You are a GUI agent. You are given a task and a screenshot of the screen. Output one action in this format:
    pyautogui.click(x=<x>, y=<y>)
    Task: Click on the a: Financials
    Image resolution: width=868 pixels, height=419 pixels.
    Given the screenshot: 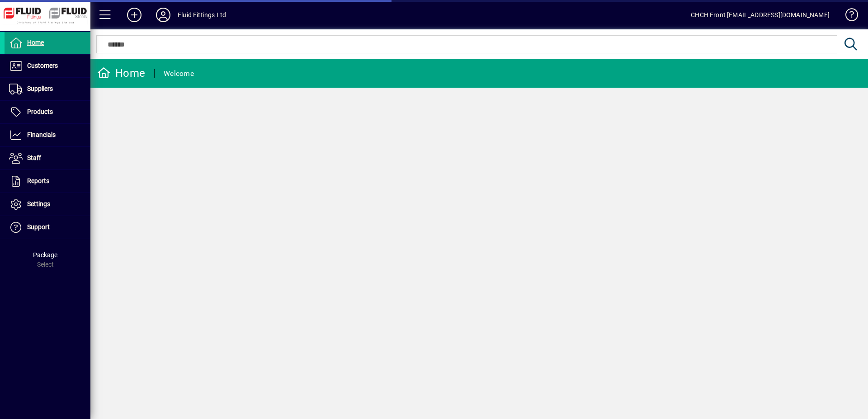 What is the action you would take?
    pyautogui.click(x=47, y=135)
    